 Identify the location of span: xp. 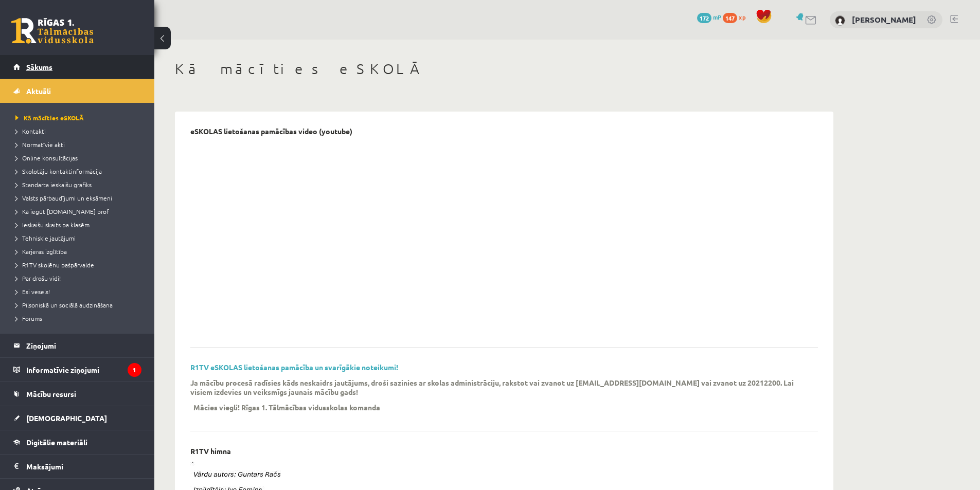
(742, 17).